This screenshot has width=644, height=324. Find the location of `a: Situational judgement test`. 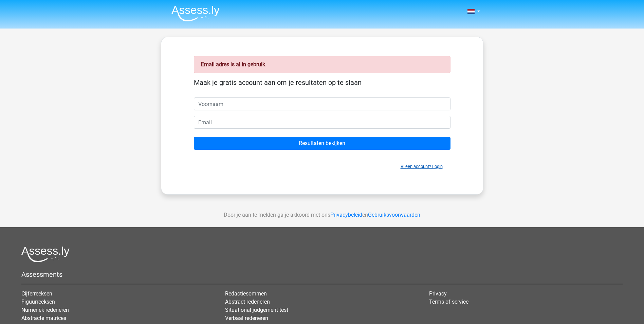

a: Situational judgement test is located at coordinates (257, 310).